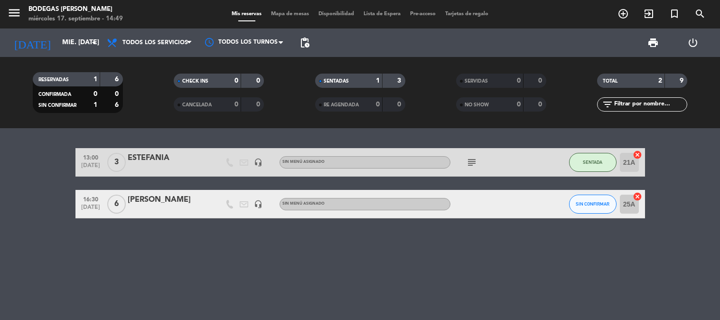 The image size is (720, 320). Describe the element at coordinates (155, 43) in the screenshot. I see `span: Todos los servicios` at that location.